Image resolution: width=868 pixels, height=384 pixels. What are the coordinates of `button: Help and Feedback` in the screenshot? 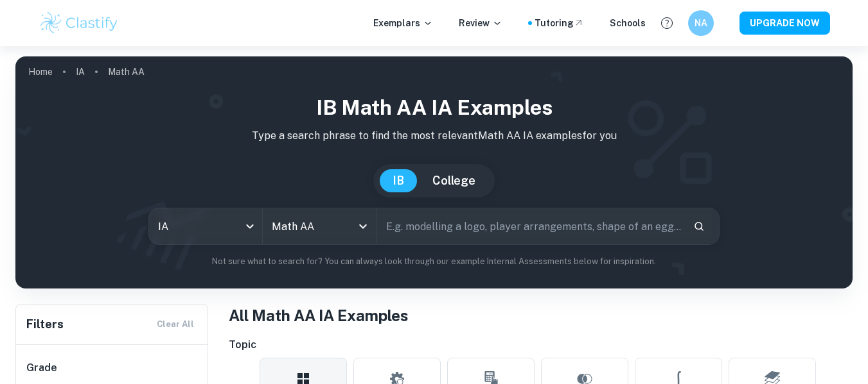 It's located at (667, 23).